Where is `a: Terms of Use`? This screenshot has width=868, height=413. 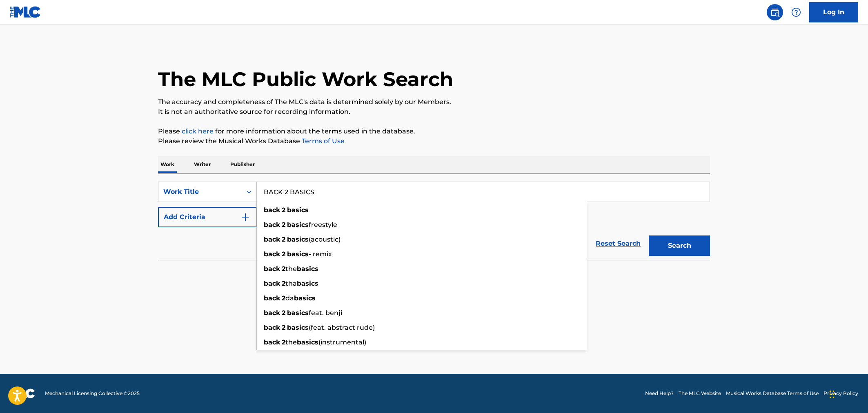
a: Terms of Use is located at coordinates (322, 141).